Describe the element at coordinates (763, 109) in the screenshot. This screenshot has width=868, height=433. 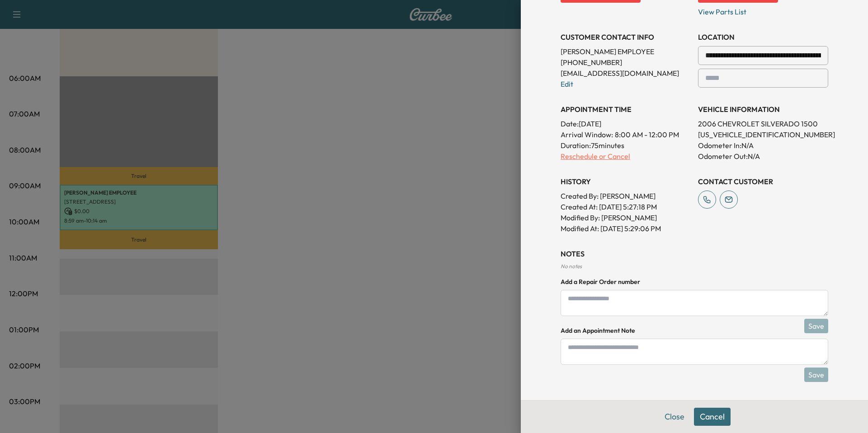
I see `h3: VEHICLE INFORMATION` at that location.